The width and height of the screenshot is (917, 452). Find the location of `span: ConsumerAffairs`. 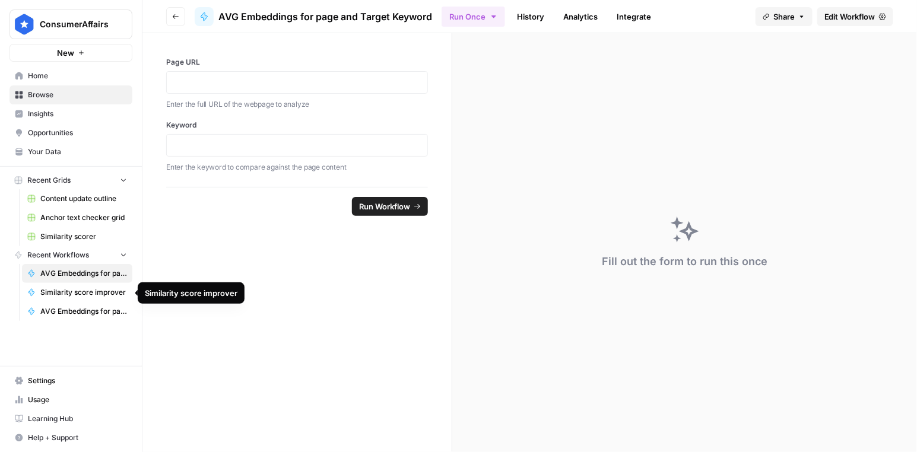

span: ConsumerAffairs is located at coordinates (75, 24).